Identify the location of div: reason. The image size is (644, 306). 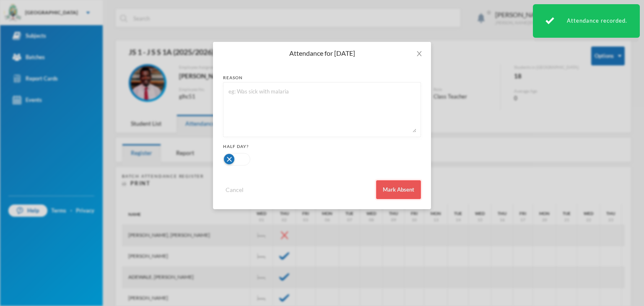
(322, 77).